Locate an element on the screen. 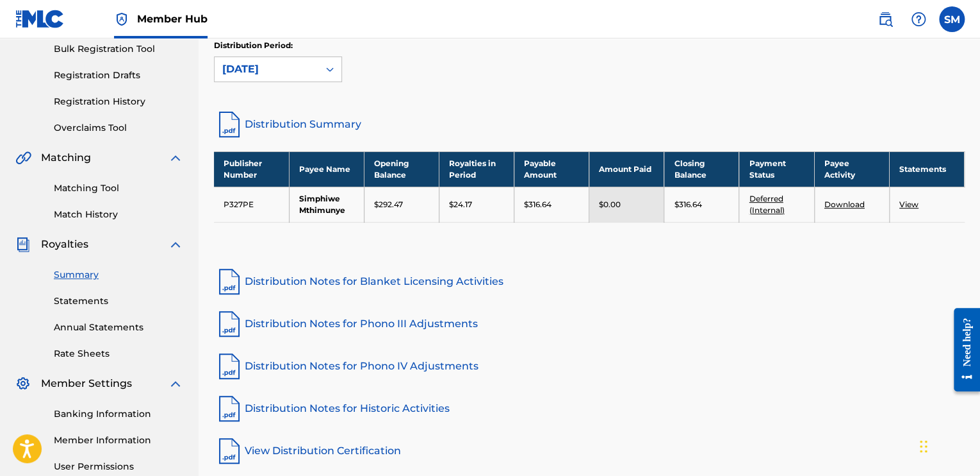 Image resolution: width=980 pixels, height=476 pixels. span: Royalties is located at coordinates (65, 244).